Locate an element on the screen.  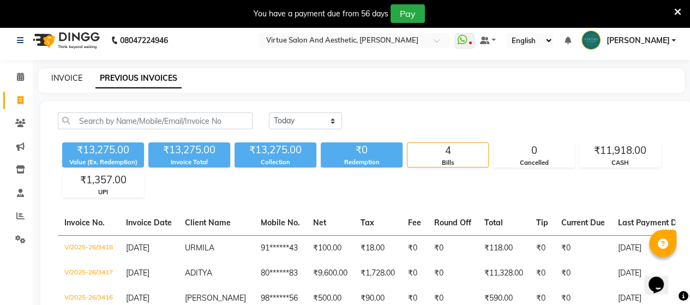
b: 08047224946 is located at coordinates (144, 40).